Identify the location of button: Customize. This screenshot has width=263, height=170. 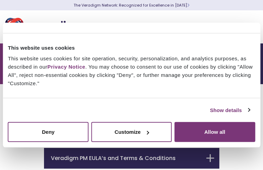
(131, 132).